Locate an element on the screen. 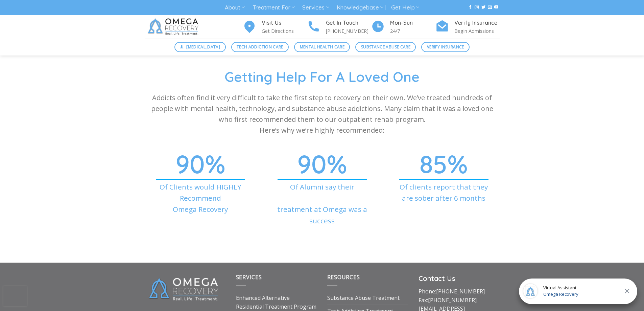  span: Substance Abuse Care is located at coordinates (386, 47).